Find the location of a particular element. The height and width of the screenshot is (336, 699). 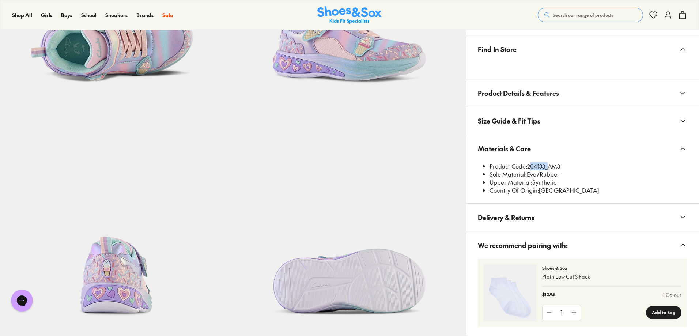

p: Shoes & Sox is located at coordinates (611, 268).